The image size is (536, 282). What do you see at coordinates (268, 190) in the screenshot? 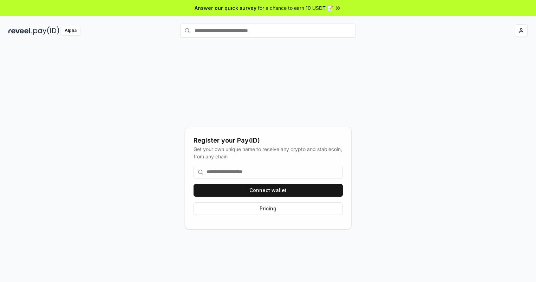
I see `button: Connect wallet` at bounding box center [268, 190].